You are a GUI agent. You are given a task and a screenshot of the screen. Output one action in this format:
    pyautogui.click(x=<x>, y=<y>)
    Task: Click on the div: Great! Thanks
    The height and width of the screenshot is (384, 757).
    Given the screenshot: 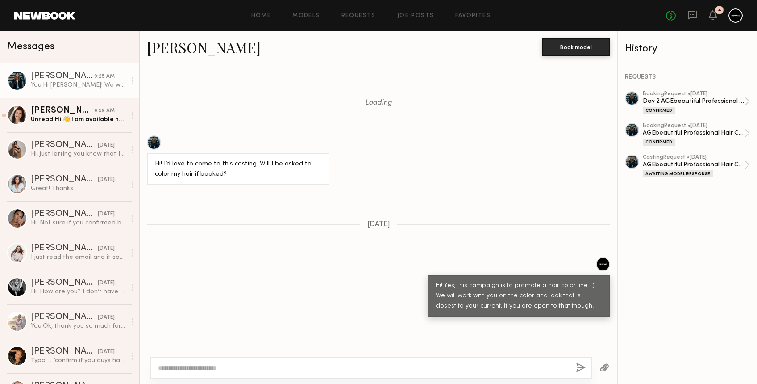 What is the action you would take?
    pyautogui.click(x=78, y=188)
    